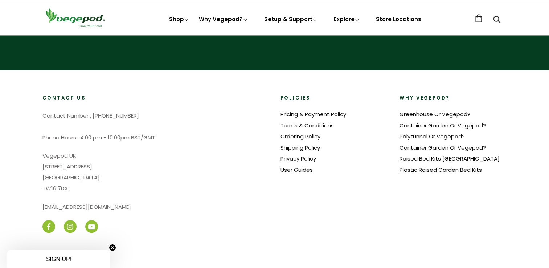  I want to click on a: User Guides, so click(296, 169).